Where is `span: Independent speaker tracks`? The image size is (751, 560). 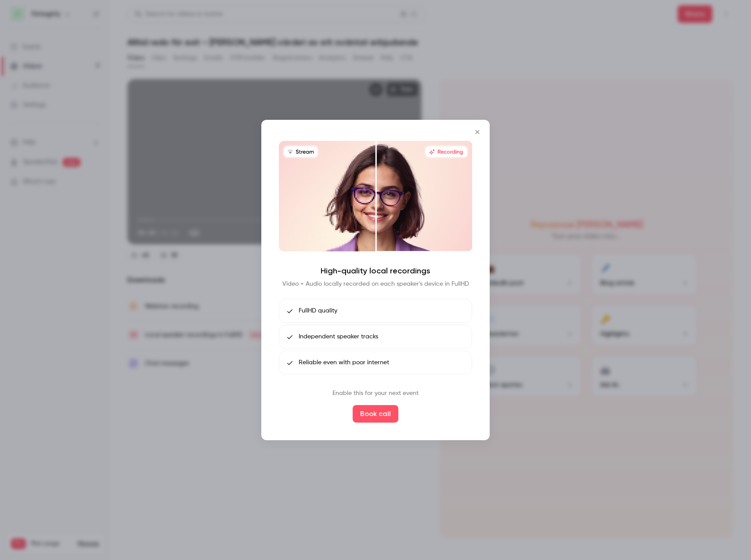
span: Independent speaker tracks is located at coordinates (338, 337).